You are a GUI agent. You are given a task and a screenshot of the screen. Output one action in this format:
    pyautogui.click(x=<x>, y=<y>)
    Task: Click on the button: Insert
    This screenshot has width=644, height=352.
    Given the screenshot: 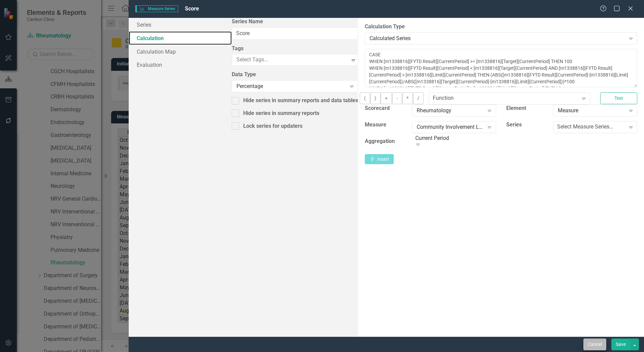 What is the action you would take?
    pyautogui.click(x=380, y=159)
    